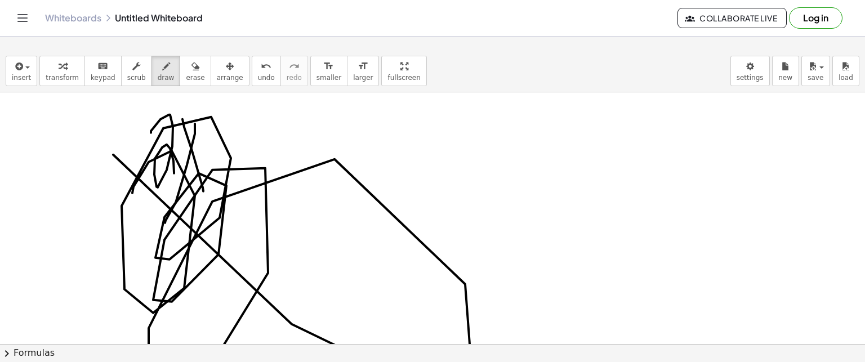  What do you see at coordinates (102, 66) in the screenshot?
I see `i: keyboard` at bounding box center [102, 66].